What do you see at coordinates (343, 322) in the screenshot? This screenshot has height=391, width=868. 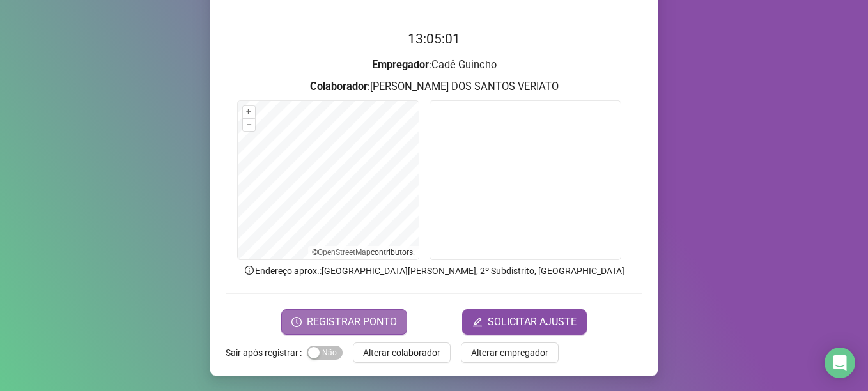 I see `button: REGISTRAR PONTO` at bounding box center [343, 322].